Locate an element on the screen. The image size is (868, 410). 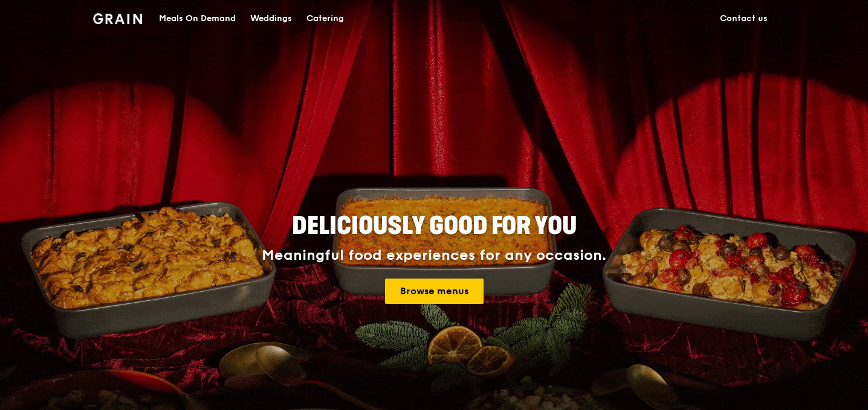
a: Weddings is located at coordinates (271, 19).